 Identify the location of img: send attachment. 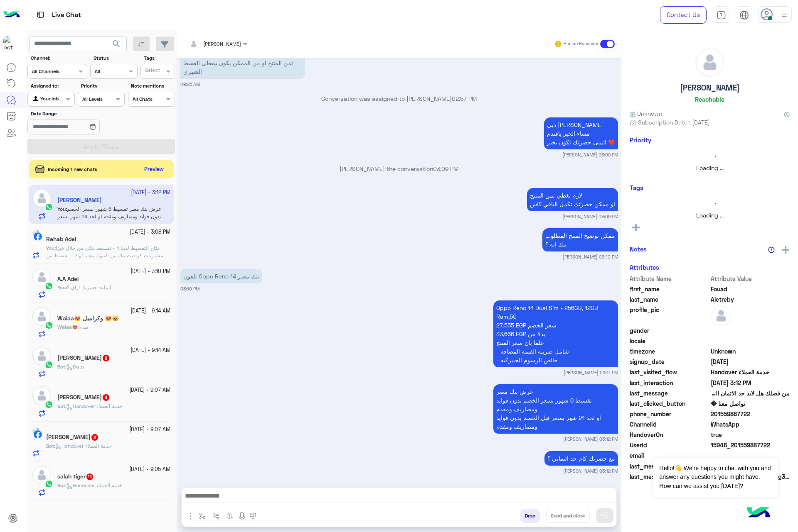
(190, 517).